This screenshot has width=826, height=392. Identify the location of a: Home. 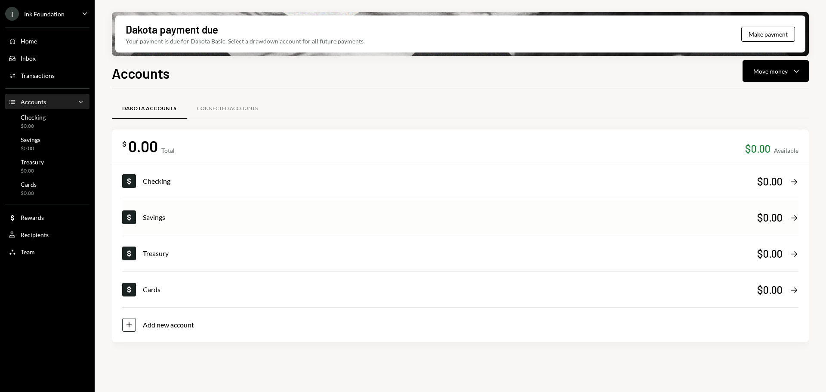
(47, 41).